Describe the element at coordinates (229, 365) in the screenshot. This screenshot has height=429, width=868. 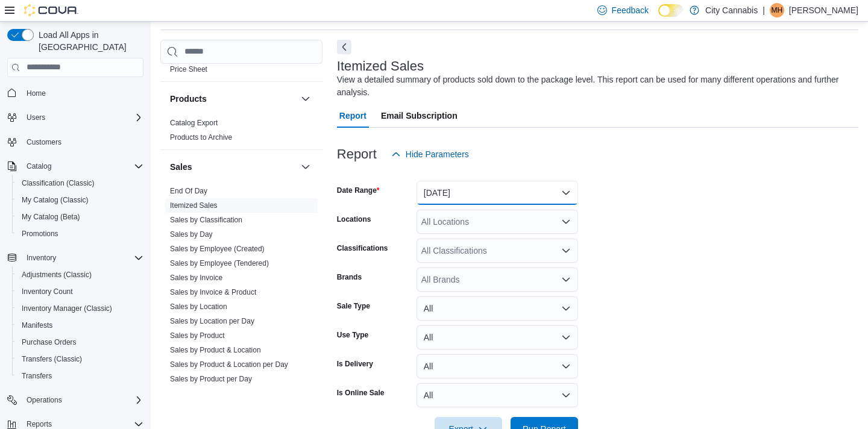
I see `a: Sales by Product & Location per Day` at that location.